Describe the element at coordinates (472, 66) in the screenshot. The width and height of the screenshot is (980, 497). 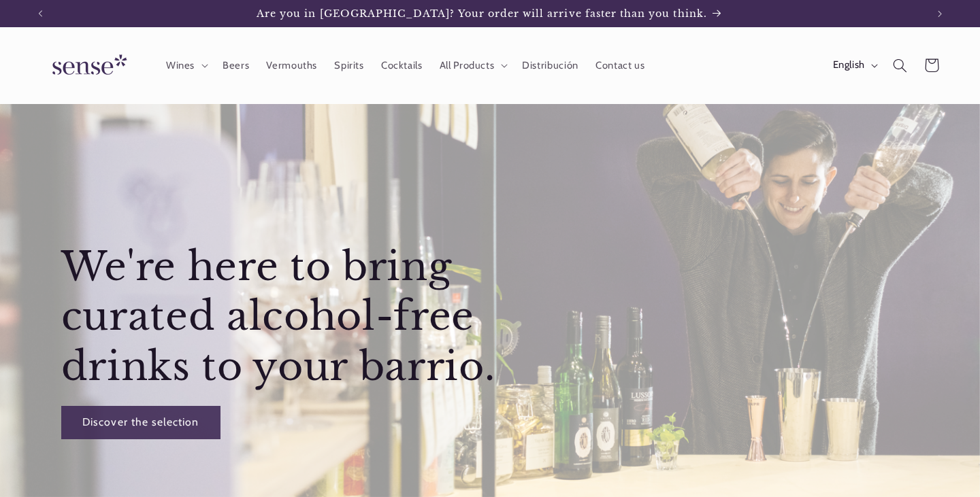
I see `summary: All Products` at that location.